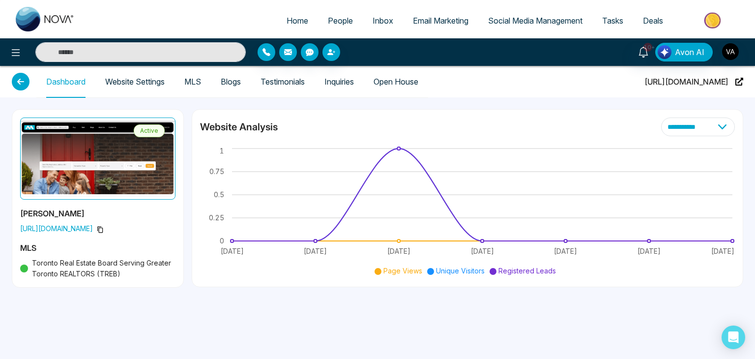 The width and height of the screenshot is (755, 359). What do you see at coordinates (644, 51) in the screenshot?
I see `a: 10+` at bounding box center [644, 51].